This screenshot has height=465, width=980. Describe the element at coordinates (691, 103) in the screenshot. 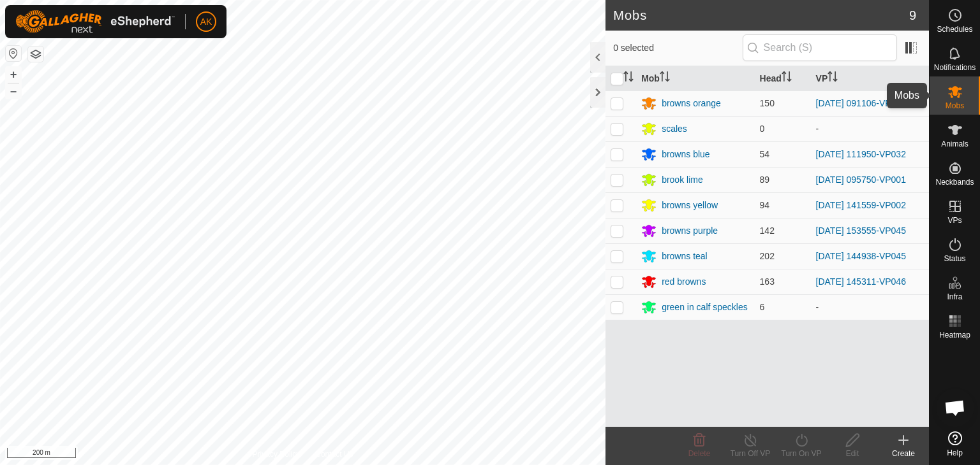

I see `div: browns orange` at that location.